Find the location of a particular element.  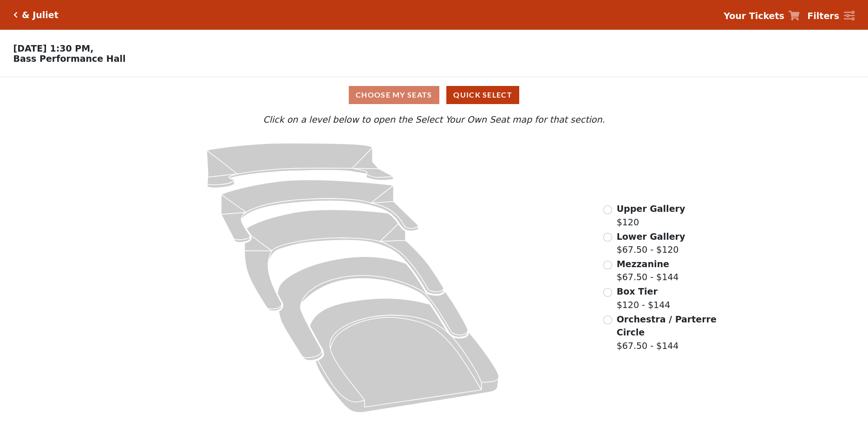

path: Orchestra / Parterre Circle - Seats Available: 26 is located at coordinates (404, 355).